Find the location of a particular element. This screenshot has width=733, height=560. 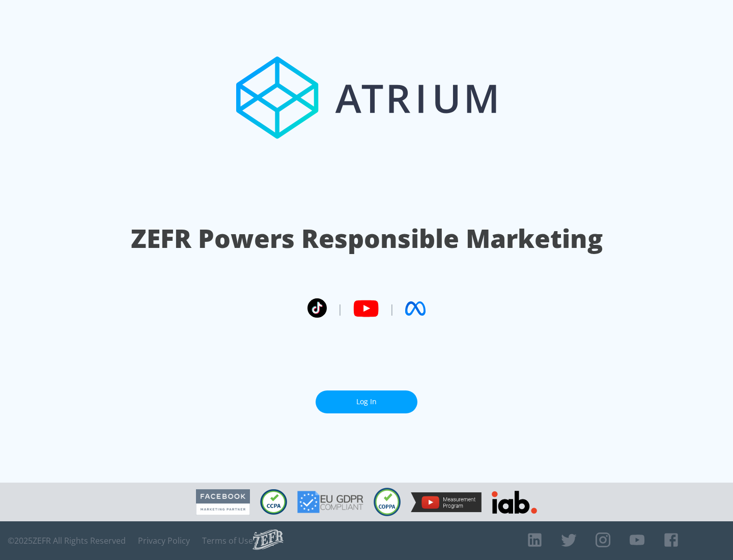

img: COPPA Compliant is located at coordinates (387, 502).